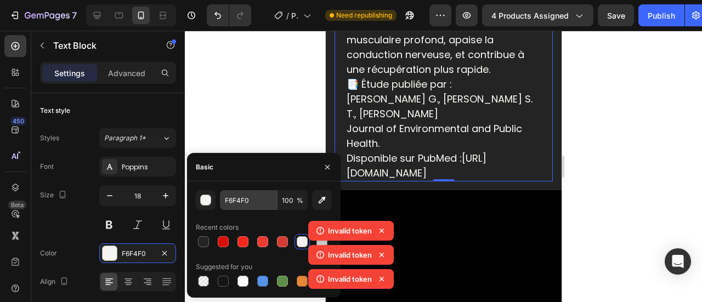 The width and height of the screenshot is (702, 302). What do you see at coordinates (54, 195) in the screenshot?
I see `div: Size` at bounding box center [54, 195].